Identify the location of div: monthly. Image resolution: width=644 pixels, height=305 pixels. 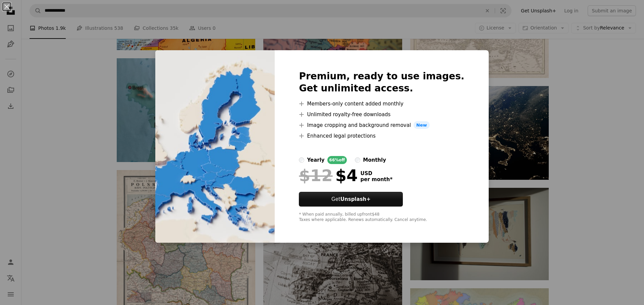
(374, 160).